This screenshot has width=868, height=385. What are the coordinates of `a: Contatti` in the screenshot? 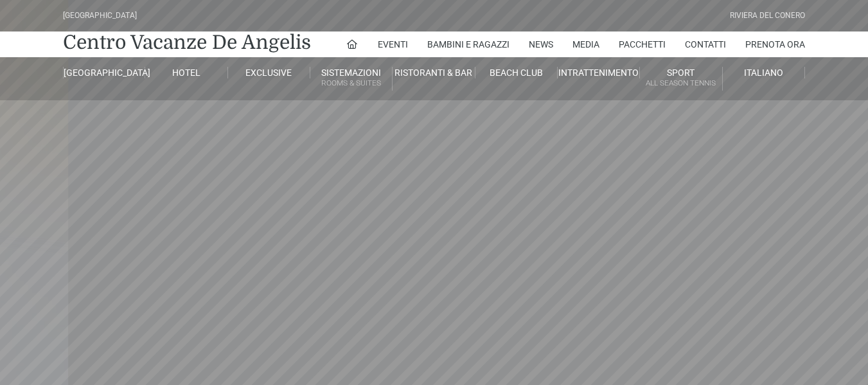 It's located at (706, 44).